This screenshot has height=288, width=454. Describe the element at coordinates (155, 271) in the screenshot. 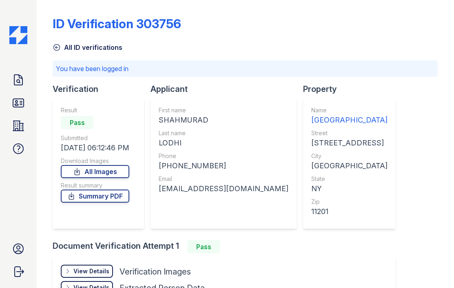

I see `div: Verification Images` at that location.